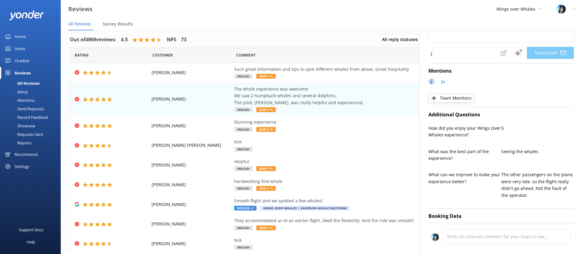 This screenshot has width=583, height=254. Describe the element at coordinates (81, 9) in the screenshot. I see `h3: Reviews` at that location.